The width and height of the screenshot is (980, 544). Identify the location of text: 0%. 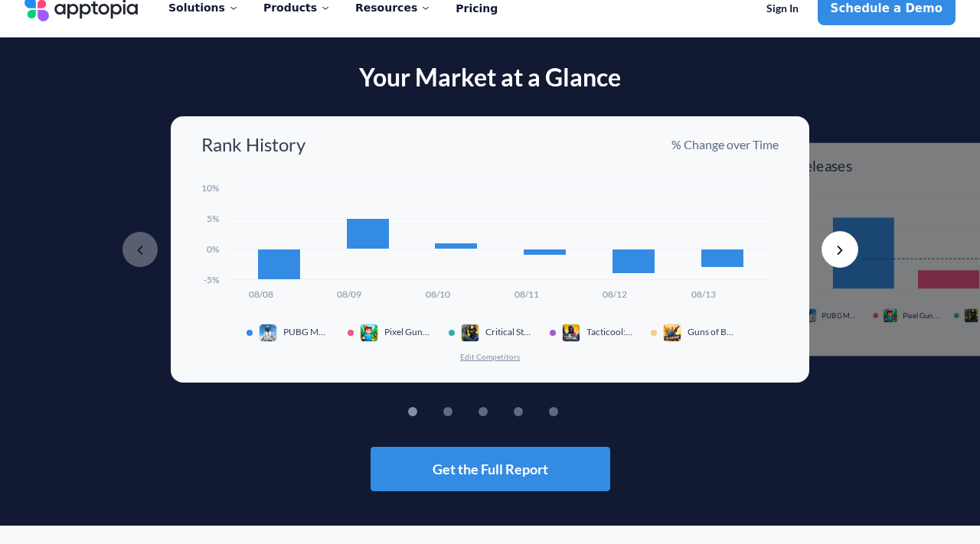
(213, 249).